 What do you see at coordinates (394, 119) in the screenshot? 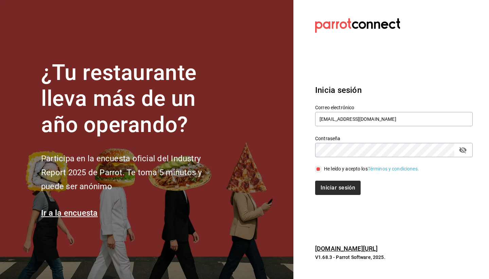
I see `input: Ingresa tu correo electrónico` at bounding box center [394, 119].